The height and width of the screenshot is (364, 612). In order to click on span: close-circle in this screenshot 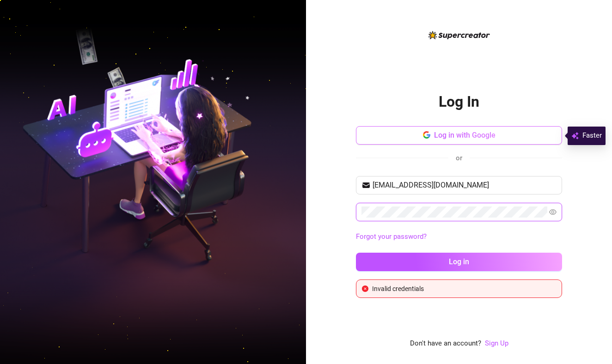, I will do `click(365, 289)`.